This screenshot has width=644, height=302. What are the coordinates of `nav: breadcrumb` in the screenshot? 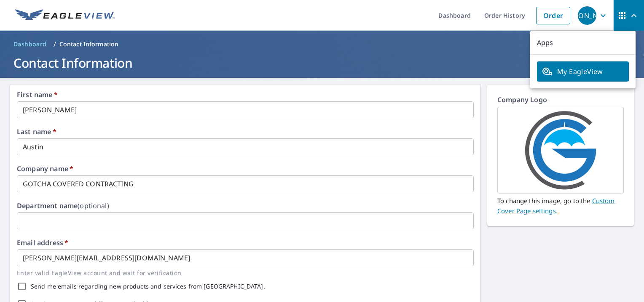 It's located at (322, 44).